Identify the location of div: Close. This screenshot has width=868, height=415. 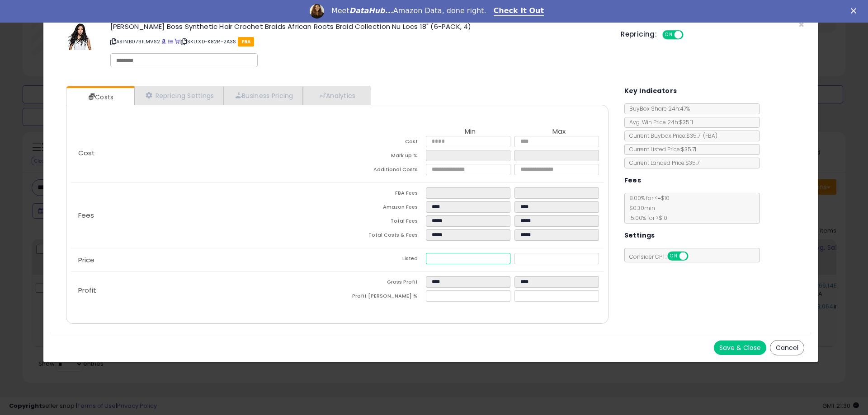
(856, 10).